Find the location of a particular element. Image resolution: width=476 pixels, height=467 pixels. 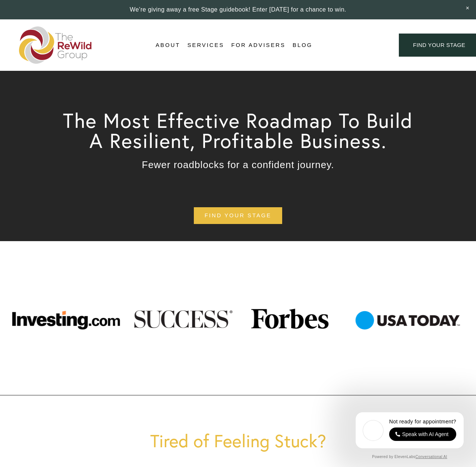

a: find your stage is located at coordinates (238, 216).